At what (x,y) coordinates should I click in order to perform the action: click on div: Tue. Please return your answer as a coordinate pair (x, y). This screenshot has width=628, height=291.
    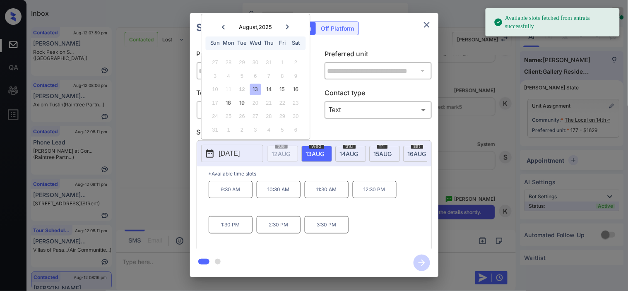
    Looking at the image, I should click on (242, 43).